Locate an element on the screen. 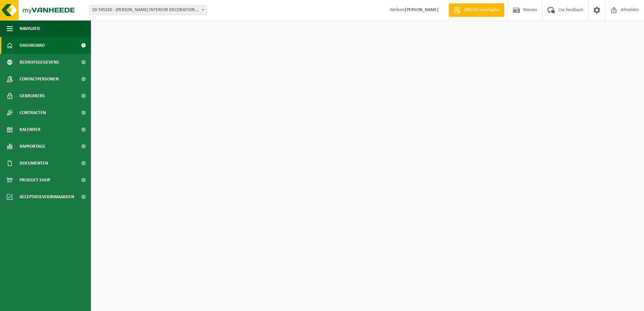 This screenshot has height=311, width=644. span: Product Shop is located at coordinates (35, 180).